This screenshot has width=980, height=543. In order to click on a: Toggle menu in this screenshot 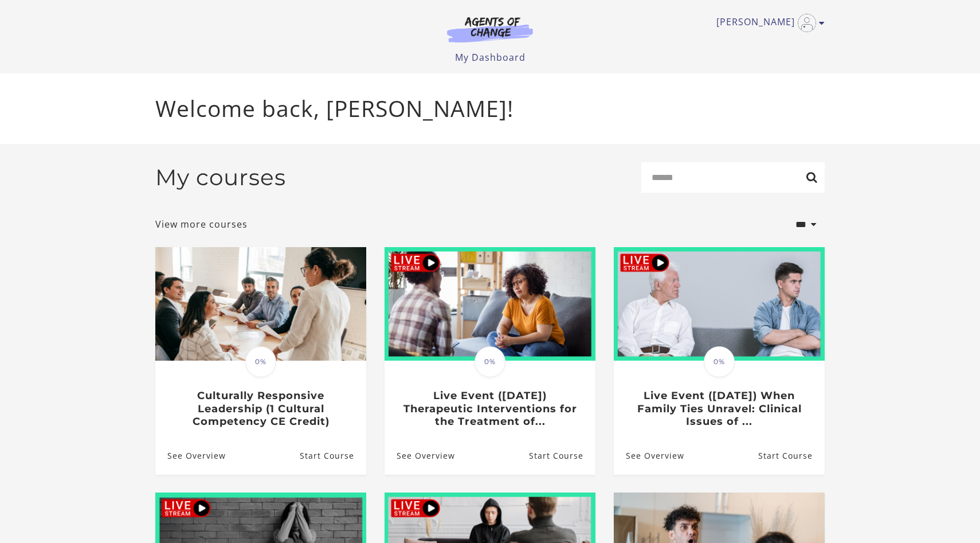, I will do `click(767, 23)`.